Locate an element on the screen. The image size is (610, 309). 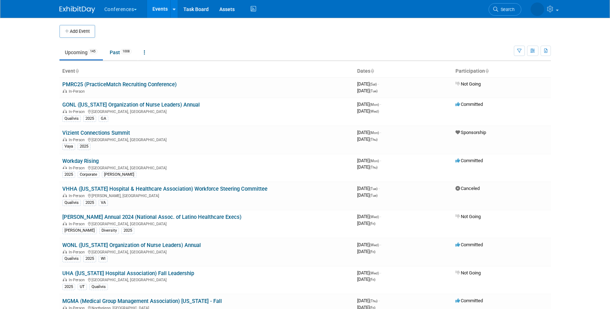
a: Upcoming145 is located at coordinates (81, 52).